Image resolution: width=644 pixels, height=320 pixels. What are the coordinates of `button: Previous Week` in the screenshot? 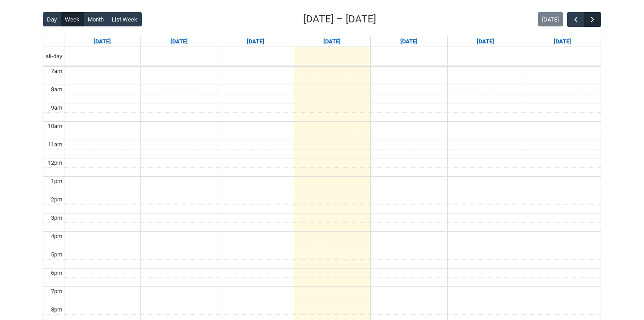 It's located at (575, 19).